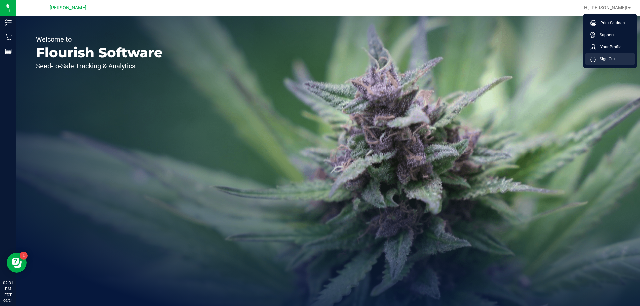 This screenshot has height=306, width=640. Describe the element at coordinates (99, 39) in the screenshot. I see `p: Welcome to` at that location.